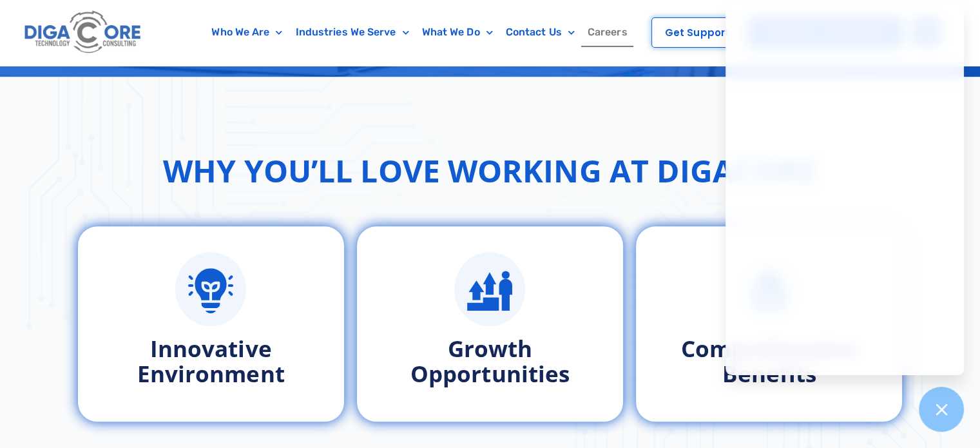  I want to click on a: Careers, so click(608, 32).